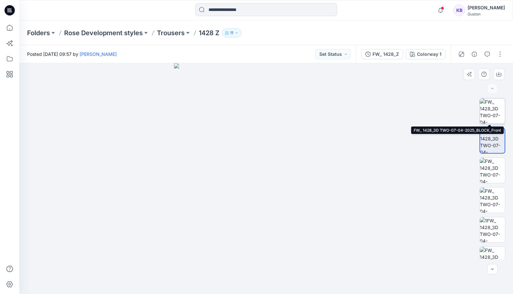  Describe the element at coordinates (492, 200) in the screenshot. I see `img: FW_ 1428_3D TWO-07-04-2025_BLOCK_Right` at that location.